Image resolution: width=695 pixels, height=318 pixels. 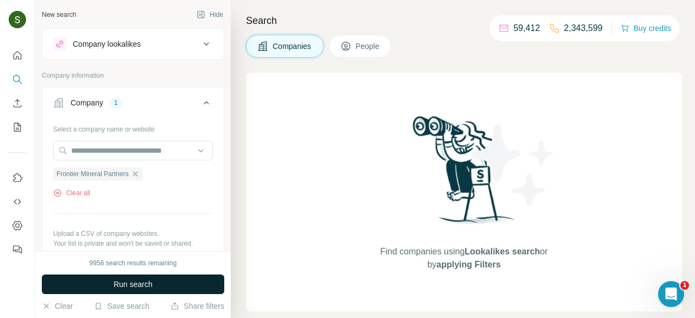 What do you see at coordinates (464, 258) in the screenshot?
I see `span: Find companies using or by` at bounding box center [464, 258].